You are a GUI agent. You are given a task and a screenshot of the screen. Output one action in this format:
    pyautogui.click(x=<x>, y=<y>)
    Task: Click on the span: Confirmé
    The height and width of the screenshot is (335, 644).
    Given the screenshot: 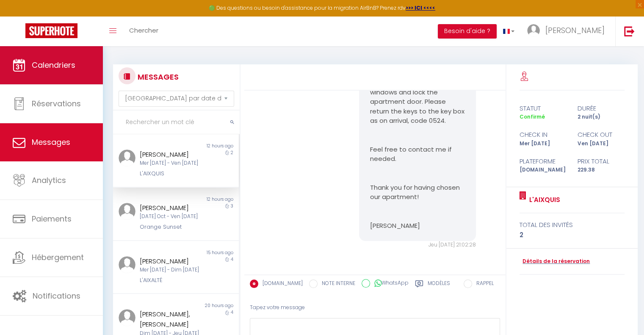 What is the action you would take?
    pyautogui.click(x=532, y=117)
    